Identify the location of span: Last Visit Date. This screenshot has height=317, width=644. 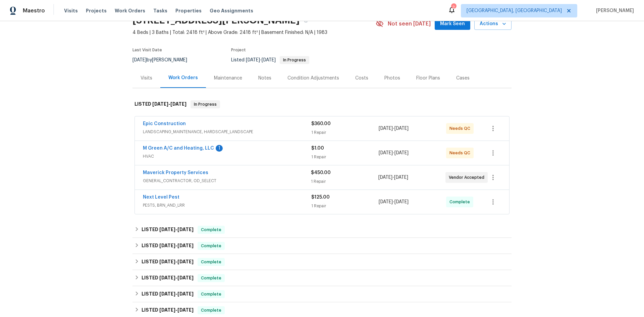
(147, 50).